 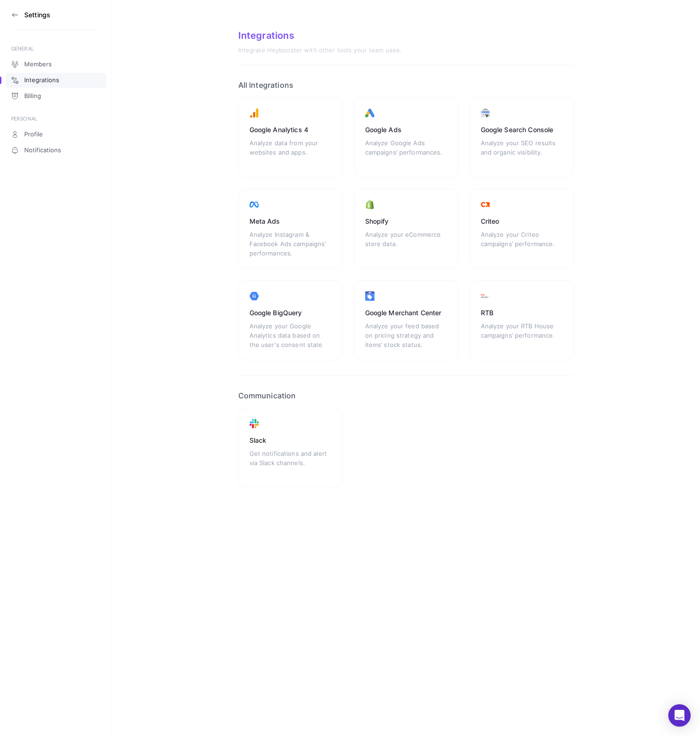 What do you see at coordinates (522, 221) in the screenshot?
I see `div: Criteo` at bounding box center [522, 221].